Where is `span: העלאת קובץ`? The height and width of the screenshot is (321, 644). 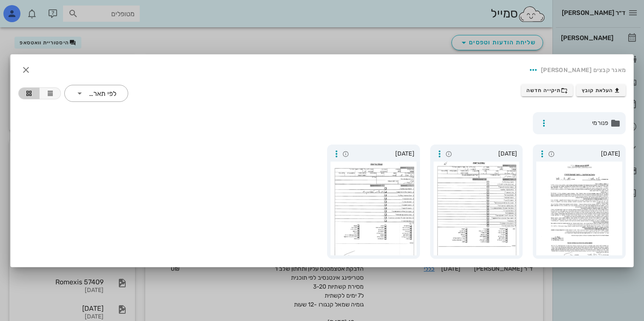 span: העלאת קובץ is located at coordinates (601, 91).